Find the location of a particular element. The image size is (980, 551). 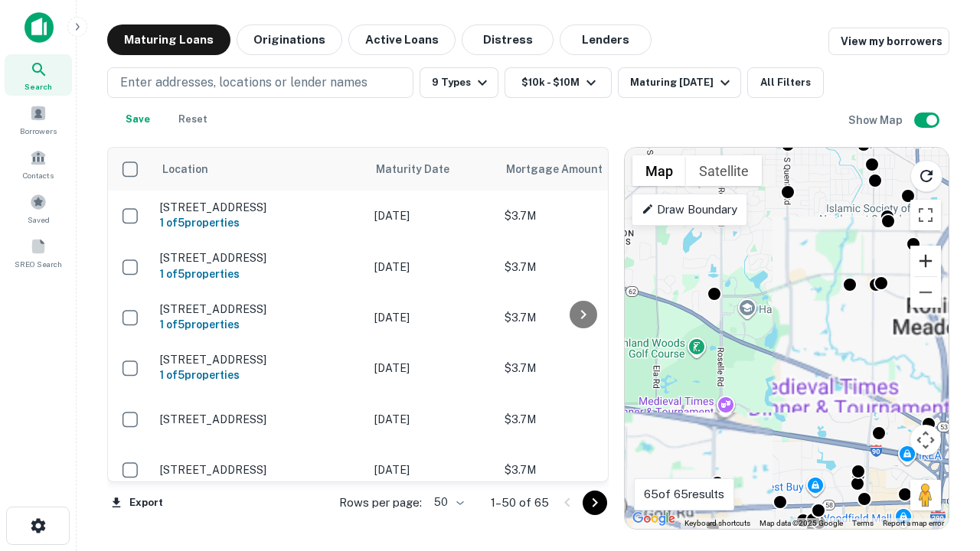

span: Borrowers is located at coordinates (39, 131).